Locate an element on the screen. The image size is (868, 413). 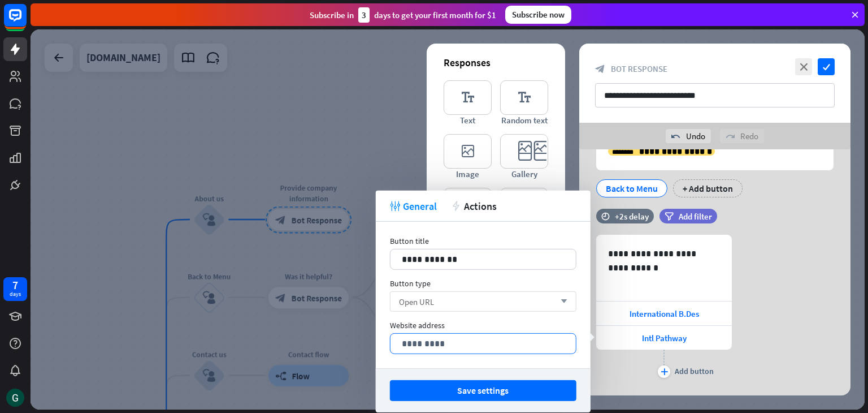
i: plus is located at coordinates (664, 372).